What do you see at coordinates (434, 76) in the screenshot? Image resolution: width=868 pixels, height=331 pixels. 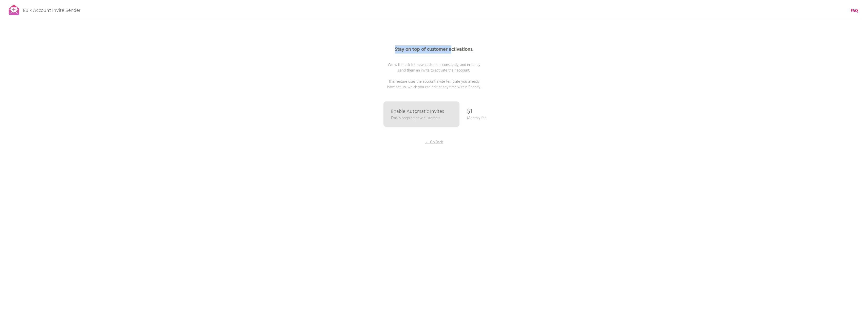 I see `span: We will check for new customers constantly, and instantly send them an invite to activate their a...` at bounding box center [434, 76].